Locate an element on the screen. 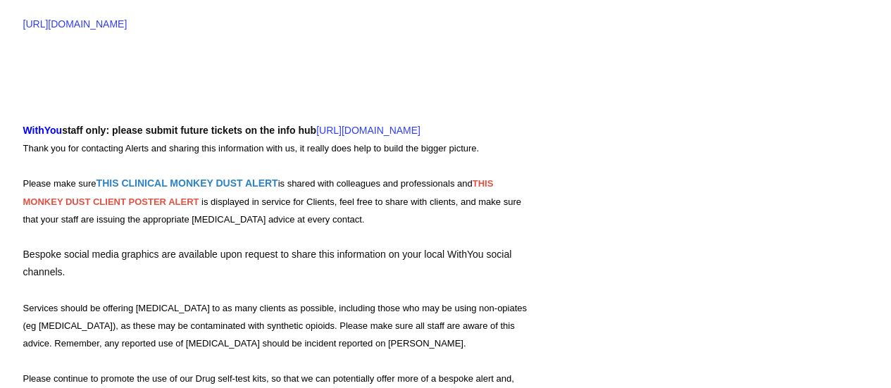 Image resolution: width=891 pixels, height=388 pixels. span: Please make sure is located at coordinates (60, 183).